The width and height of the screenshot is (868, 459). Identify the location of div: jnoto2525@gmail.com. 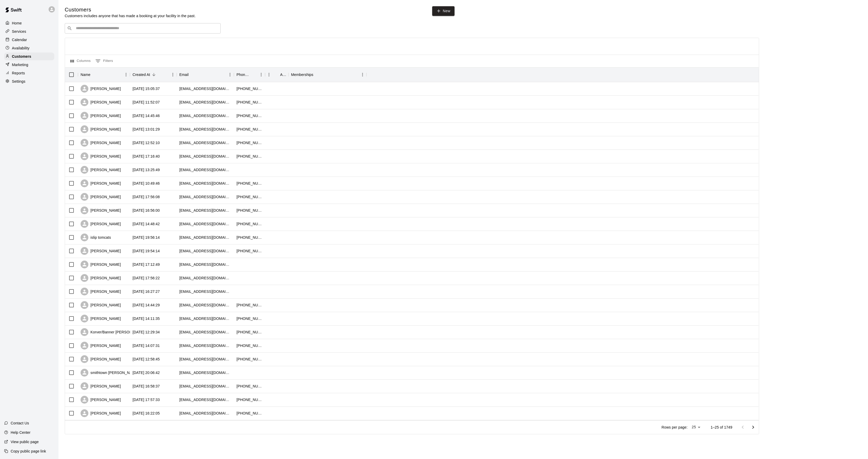
(205, 129).